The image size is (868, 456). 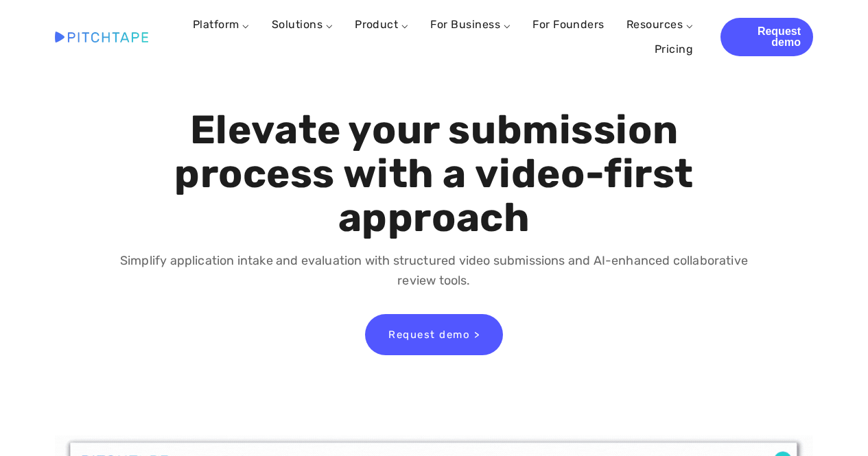 I want to click on a: For Founders, so click(x=569, y=25).